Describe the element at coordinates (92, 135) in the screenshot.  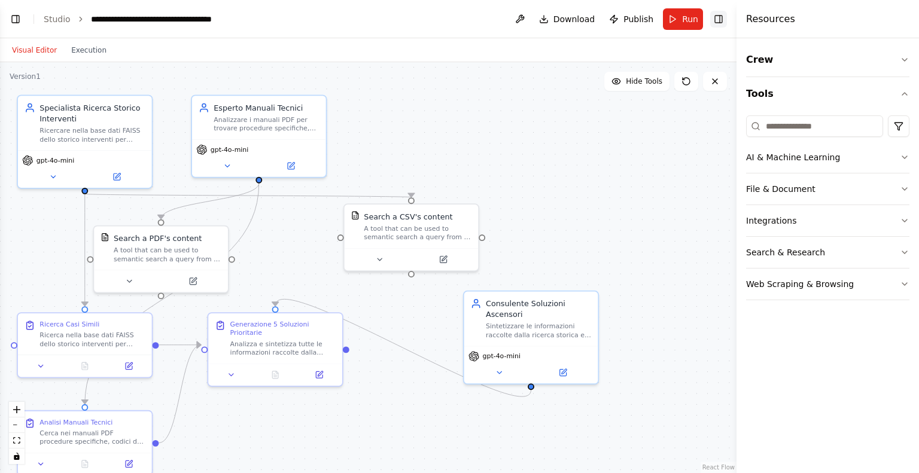
I see `div: Ricercare nella base dati FAISS dello storico interventi per trovare casi simili al problema dell...` at that location.